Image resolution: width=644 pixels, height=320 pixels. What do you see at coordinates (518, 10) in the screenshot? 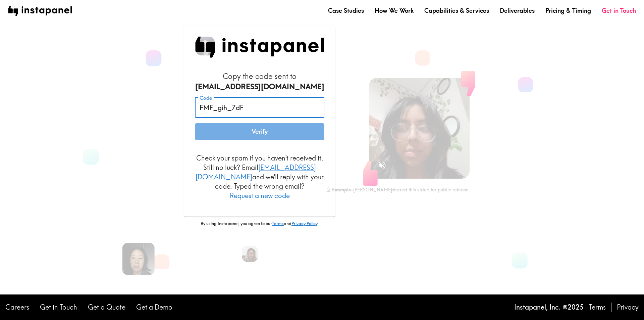
I see `a: Deliverables` at bounding box center [518, 10].